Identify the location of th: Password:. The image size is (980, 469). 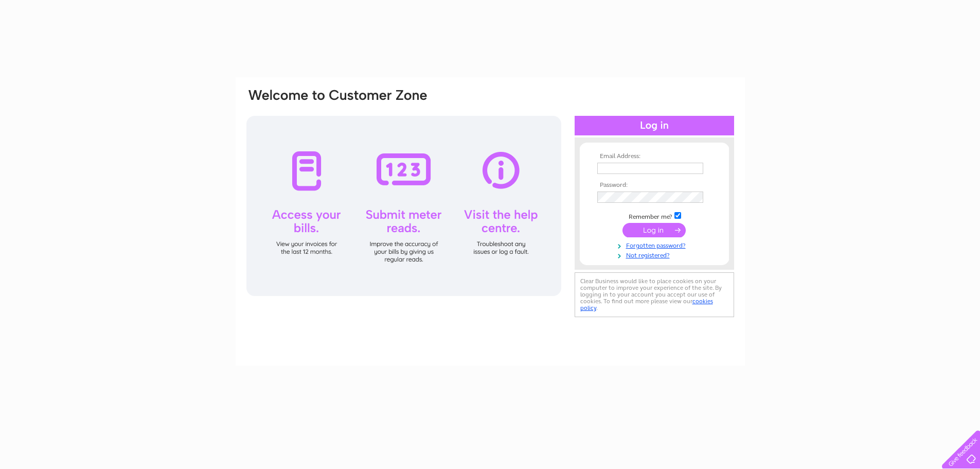
(654, 185).